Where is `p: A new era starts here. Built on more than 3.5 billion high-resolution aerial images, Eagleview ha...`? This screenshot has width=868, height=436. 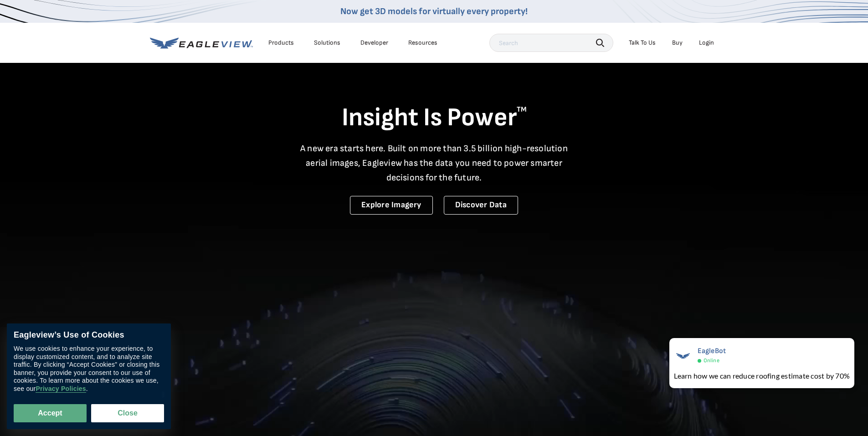 p: A new era starts here. Built on more than 3.5 billion high-resolution aerial images, Eagleview ha... is located at coordinates (435, 163).